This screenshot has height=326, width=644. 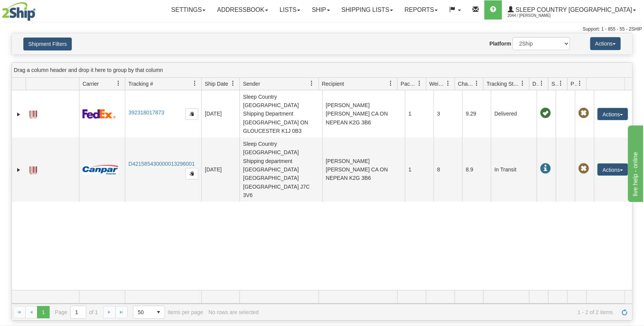 I want to click on a: Ship, so click(x=320, y=10).